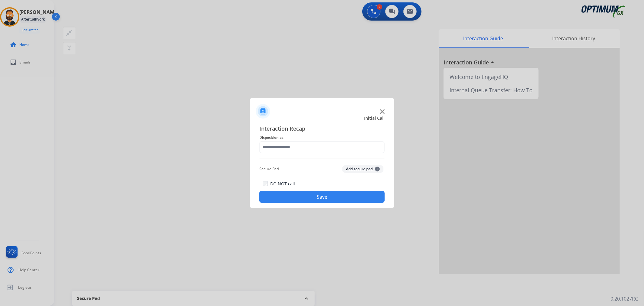 The width and height of the screenshot is (644, 306). I want to click on img: contactIcon, so click(263, 111).